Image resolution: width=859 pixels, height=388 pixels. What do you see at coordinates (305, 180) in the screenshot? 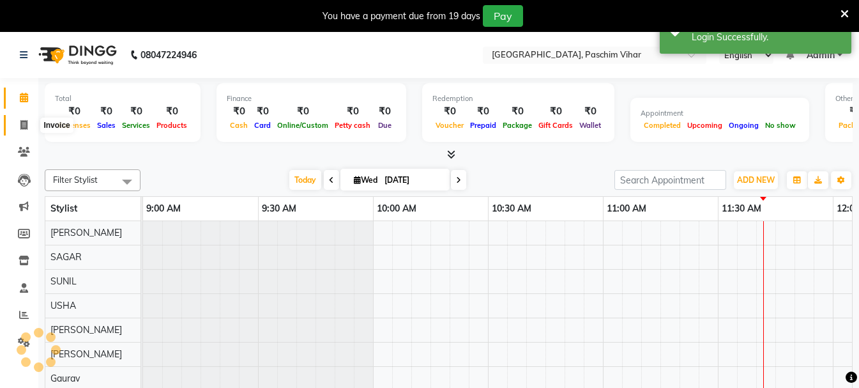
I see `span: Today` at bounding box center [305, 180].